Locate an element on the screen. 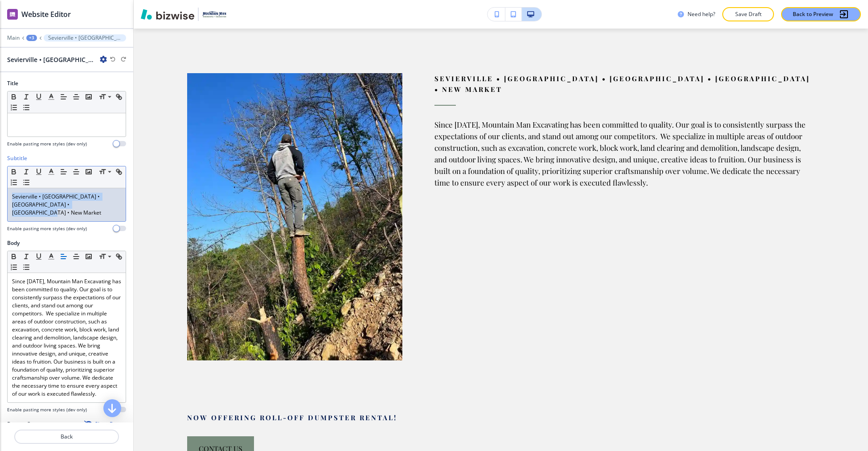  div: +3 is located at coordinates (31, 38).